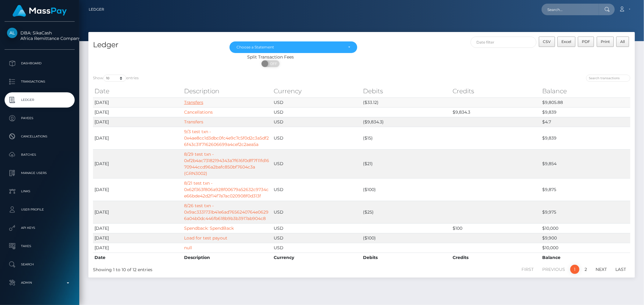  What do you see at coordinates (406, 212) in the screenshot?
I see `td: ($25)` at bounding box center [406, 212].